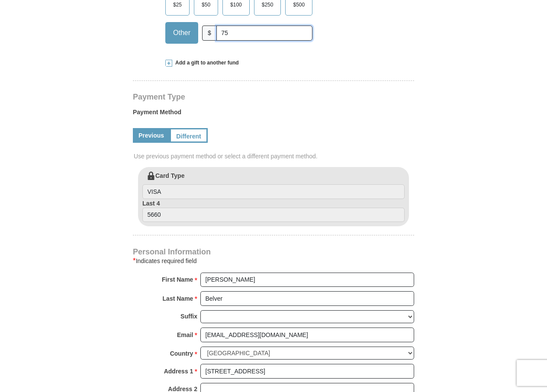 Image resolution: width=547 pixels, height=392 pixels. I want to click on h4: Payment Type, so click(274, 97).